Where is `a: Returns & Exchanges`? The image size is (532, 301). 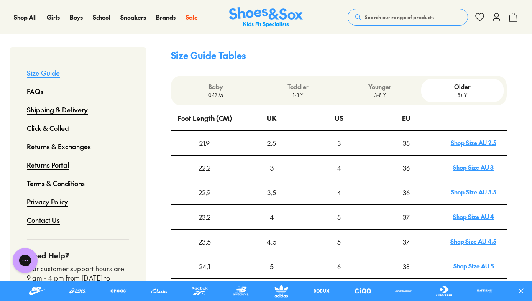 a: Returns & Exchanges is located at coordinates (59, 146).